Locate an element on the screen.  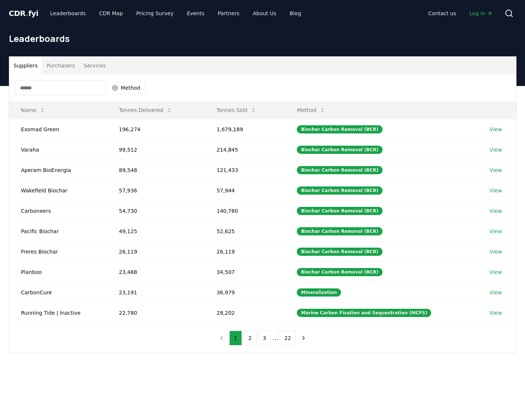
a: Blog is located at coordinates (295, 13).